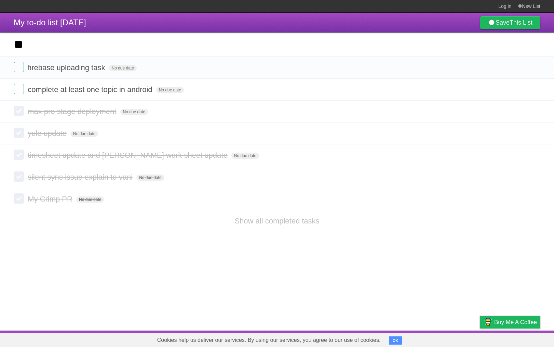 This screenshot has height=347, width=554. What do you see at coordinates (488, 322) in the screenshot?
I see `img: Buy me a coffee` at bounding box center [488, 322].